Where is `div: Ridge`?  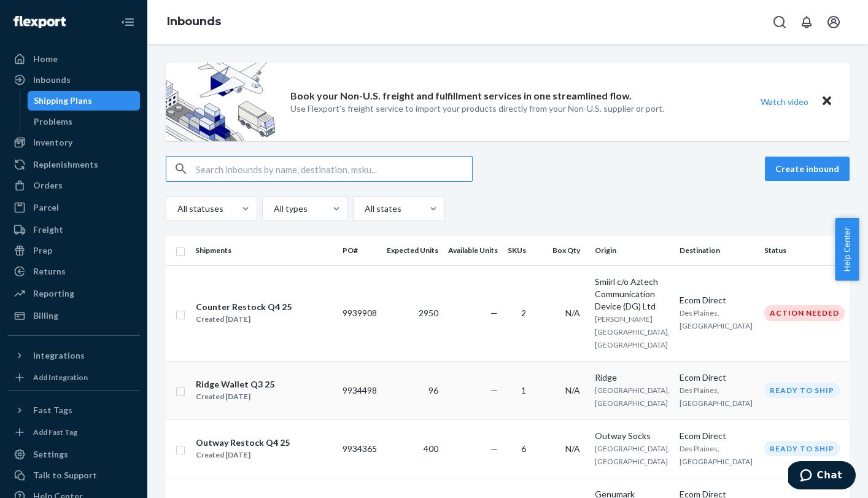 div: Ridge is located at coordinates (632, 377).